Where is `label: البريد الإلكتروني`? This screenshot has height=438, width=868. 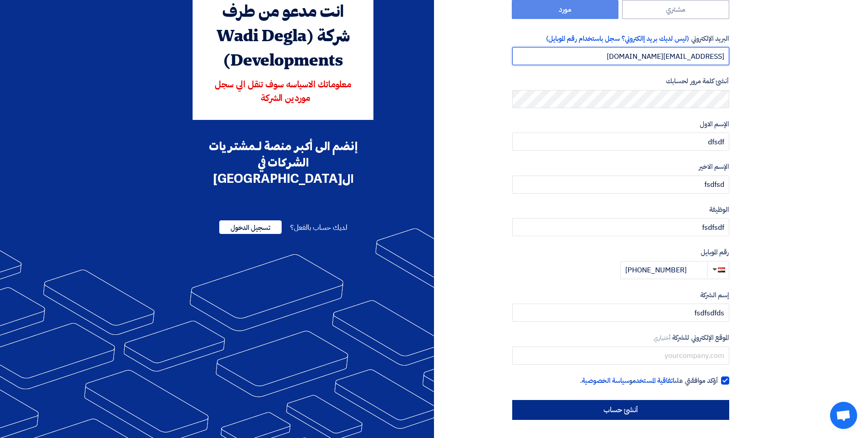
label: البريد الإلكتروني is located at coordinates (621, 39).